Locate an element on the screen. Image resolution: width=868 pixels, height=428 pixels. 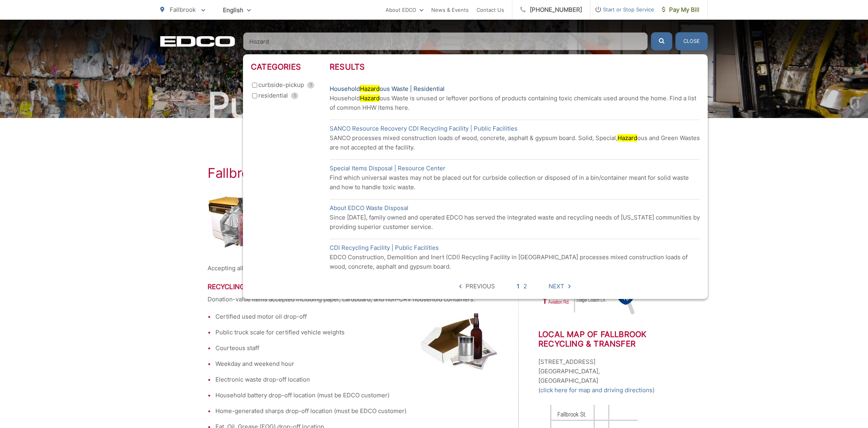
span: Pay My Bill is located at coordinates (680, 10).